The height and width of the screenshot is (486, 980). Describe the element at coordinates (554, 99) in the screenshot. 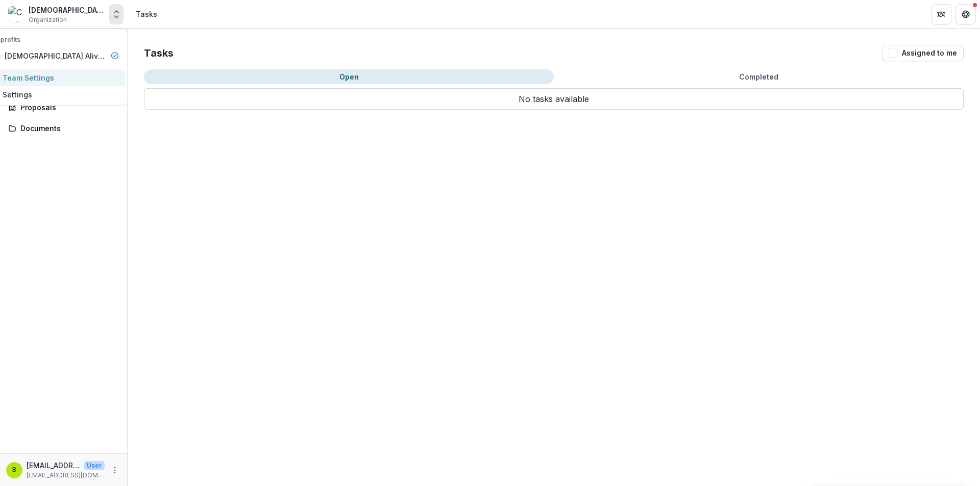

I see `p: No tasks available` at that location.